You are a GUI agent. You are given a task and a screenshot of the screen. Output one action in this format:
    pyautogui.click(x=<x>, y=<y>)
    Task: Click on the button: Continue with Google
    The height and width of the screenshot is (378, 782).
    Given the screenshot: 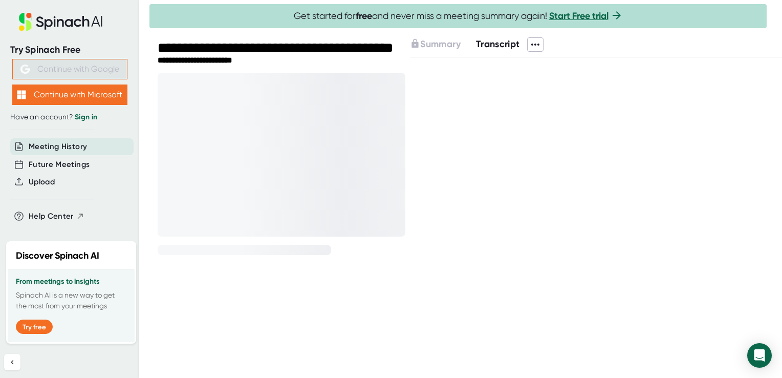 What is the action you would take?
    pyautogui.click(x=70, y=69)
    